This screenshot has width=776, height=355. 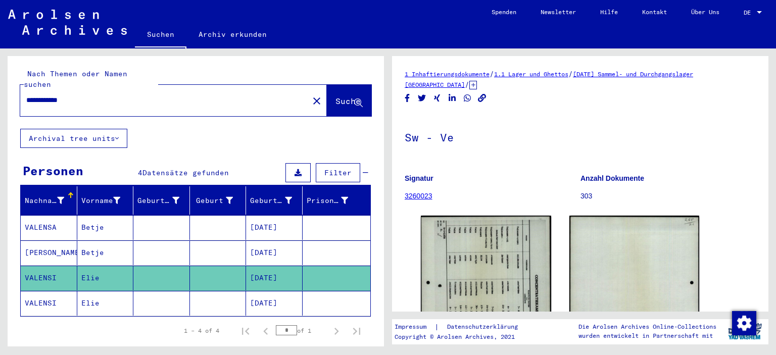 I want to click on mat-header-cell: Geburtsname, so click(x=162, y=201).